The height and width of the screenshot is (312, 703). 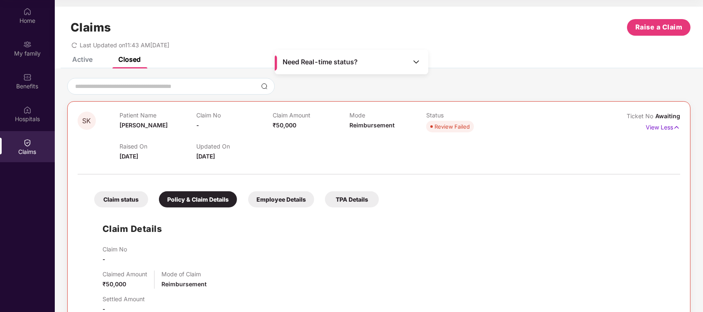 What do you see at coordinates (659, 27) in the screenshot?
I see `span: Raise a Claim` at bounding box center [659, 27].